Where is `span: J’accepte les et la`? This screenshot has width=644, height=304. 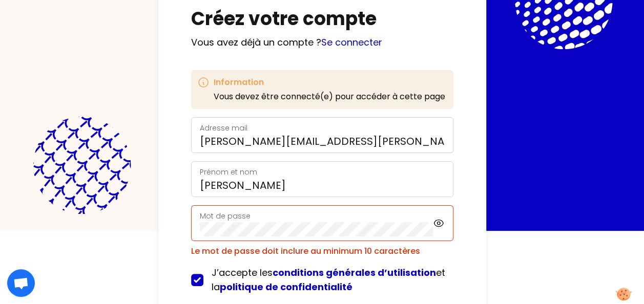
span: J’accepte les et la is located at coordinates (328, 279).